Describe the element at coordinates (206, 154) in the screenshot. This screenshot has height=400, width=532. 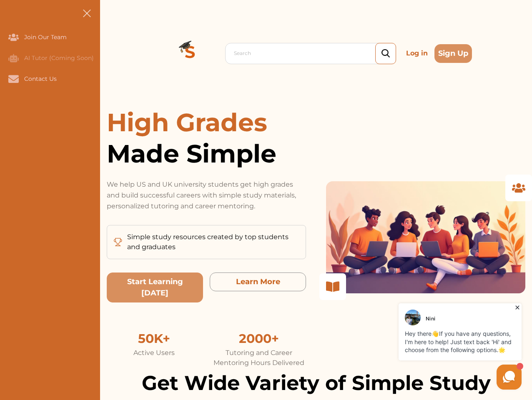
I see `span: Made Simple` at that location.